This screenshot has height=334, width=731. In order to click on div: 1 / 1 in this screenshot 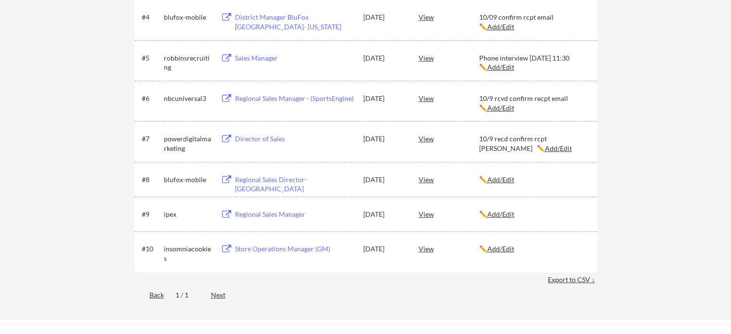, I will do `click(187, 295)`.